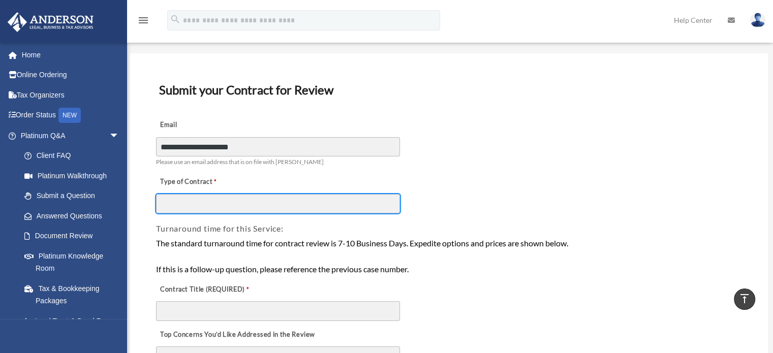  I want to click on div: The standard turnaround time for contract review is 7-10 Business Days. Expedite options and pric..., so click(449, 256).